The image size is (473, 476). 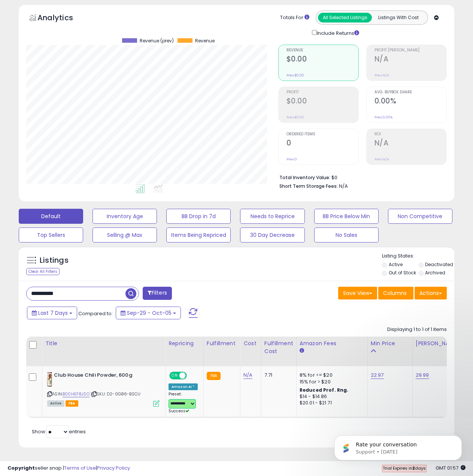 What do you see at coordinates (357, 293) in the screenshot?
I see `button: Save View` at bounding box center [357, 293].